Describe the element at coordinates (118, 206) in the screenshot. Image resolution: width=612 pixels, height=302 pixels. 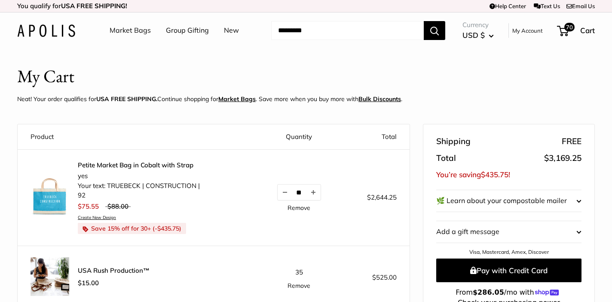
I see `span: $88.00` at that location.